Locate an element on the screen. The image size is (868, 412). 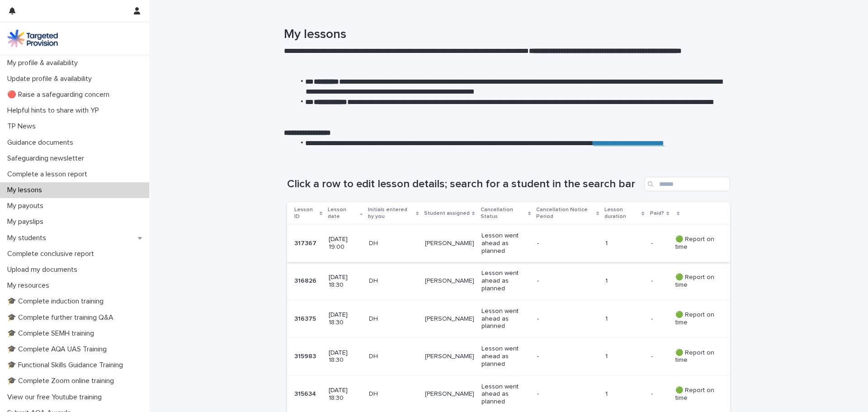
p: Complete conclusive report is located at coordinates (53, 253).